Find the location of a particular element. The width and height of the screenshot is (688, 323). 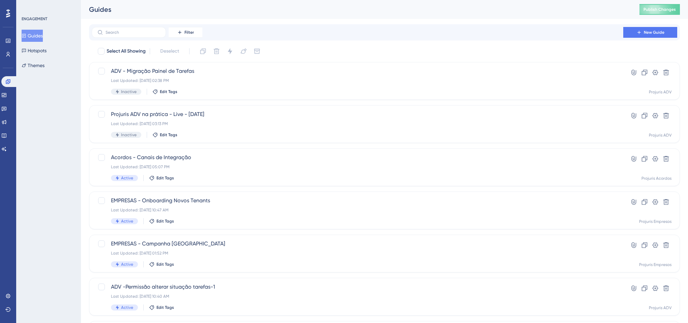

span: Deselect is located at coordinates (170, 51).